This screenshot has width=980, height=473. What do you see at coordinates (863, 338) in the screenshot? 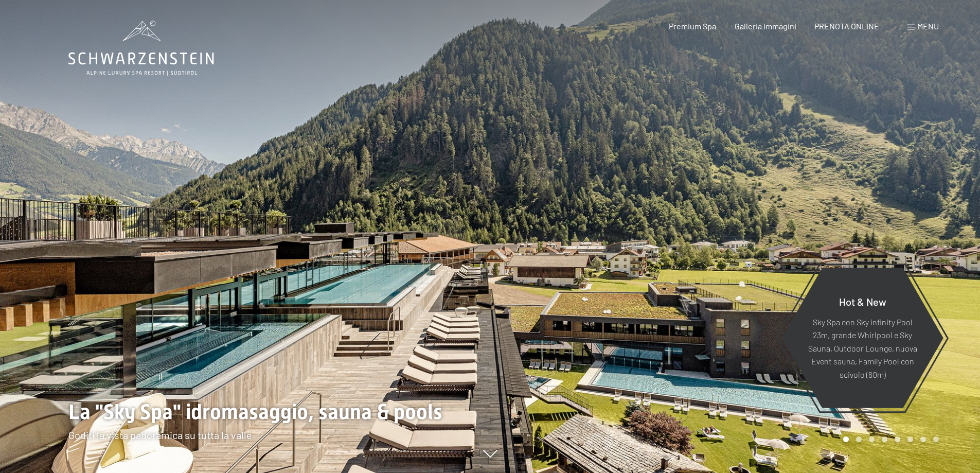
I see `a: Hot & New Sky Spa con Sky infinity Pool 23m, grande Whirlpool e Sky Sauna, Outdoor Lounge, nuova ...` at bounding box center [863, 338].